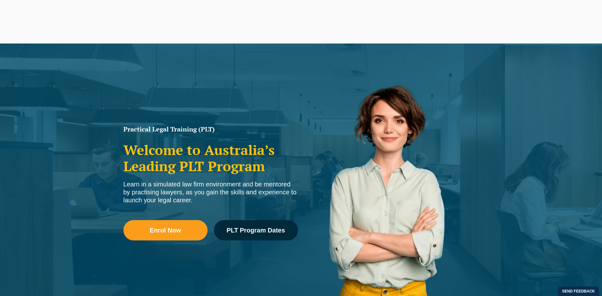 This screenshot has height=296, width=602. Describe the element at coordinates (256, 230) in the screenshot. I see `span: PLT Program Dates` at that location.